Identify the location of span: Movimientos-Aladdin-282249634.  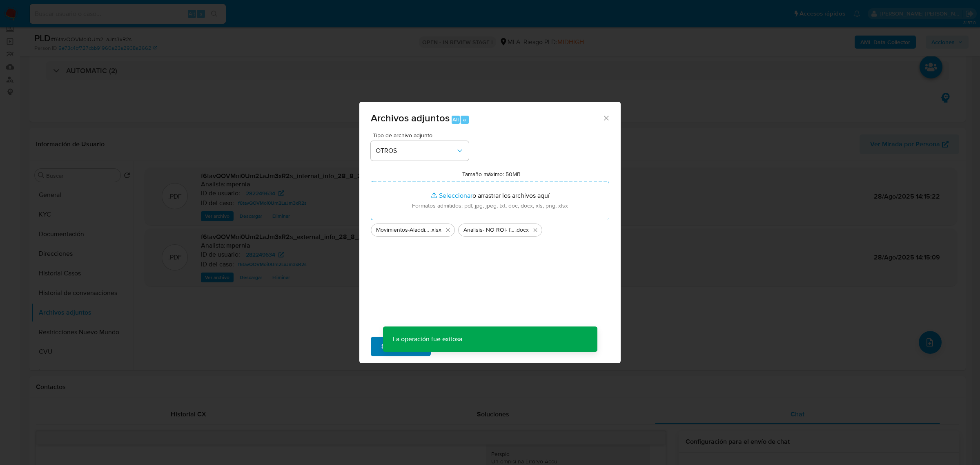
(403, 230).